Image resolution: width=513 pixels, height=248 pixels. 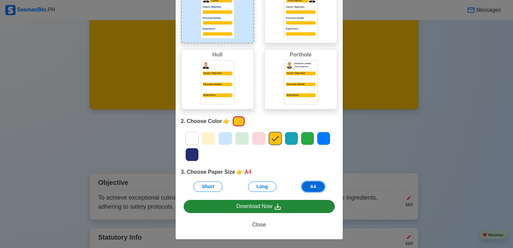 What do you see at coordinates (301, 73) in the screenshot?
I see `div: Career Objective` at bounding box center [301, 73].